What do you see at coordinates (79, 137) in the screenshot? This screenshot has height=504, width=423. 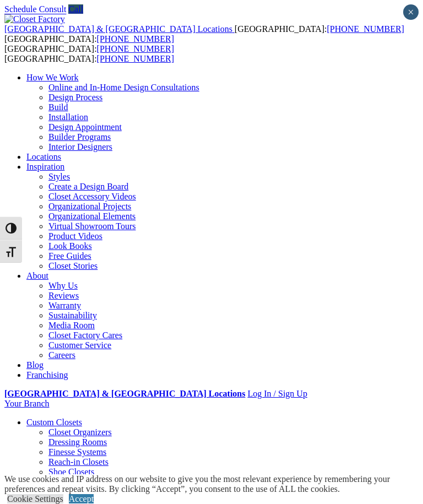 I see `a: Builder Programs` at bounding box center [79, 137].